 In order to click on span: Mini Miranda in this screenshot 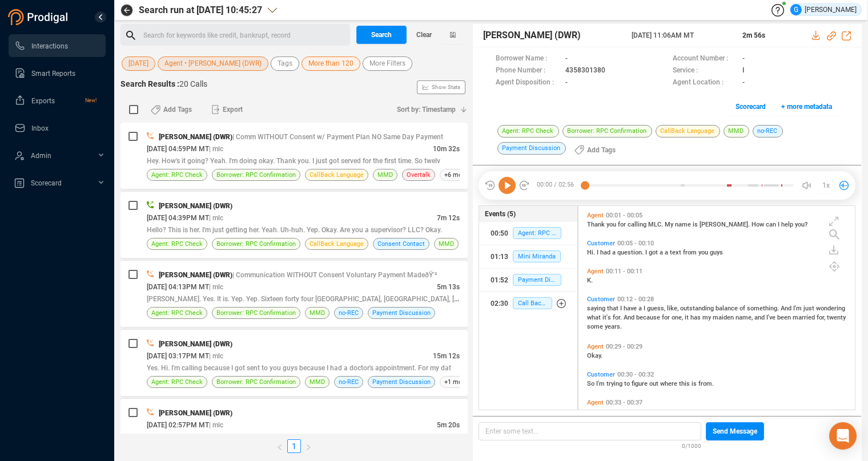, I will do `click(537, 256)`.